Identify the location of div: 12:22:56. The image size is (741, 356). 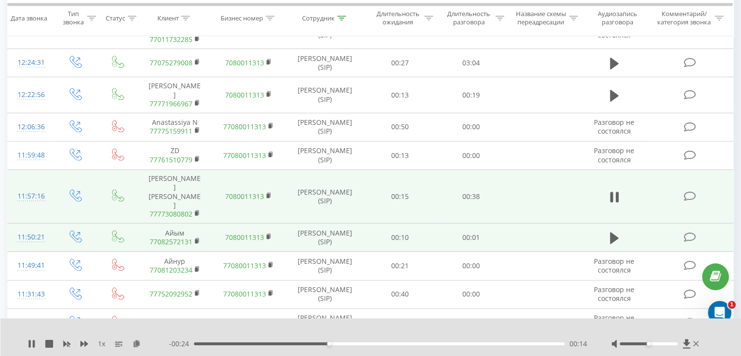
(30, 95).